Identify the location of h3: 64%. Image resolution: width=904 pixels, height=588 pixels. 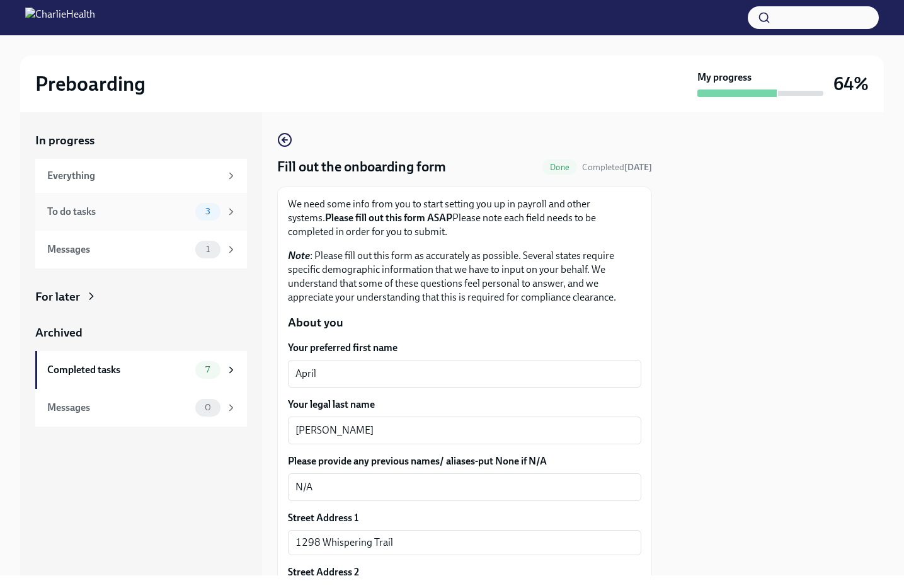
(851, 84).